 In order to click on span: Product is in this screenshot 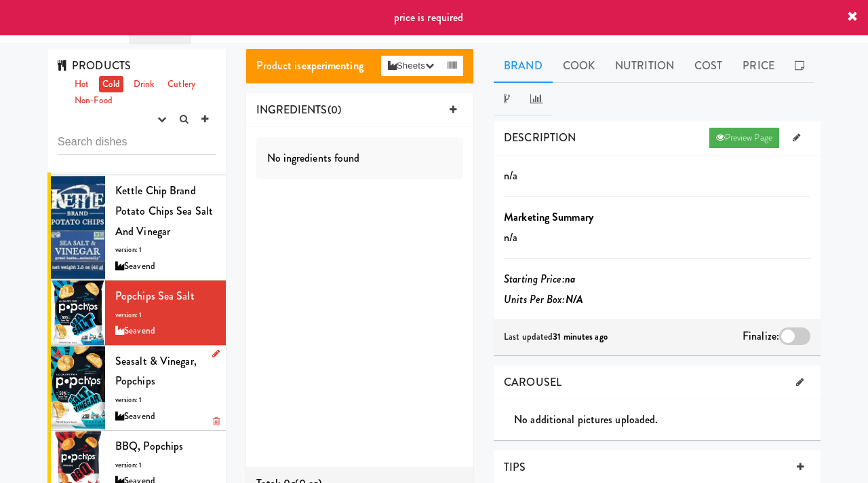, I will do `click(310, 65)`.